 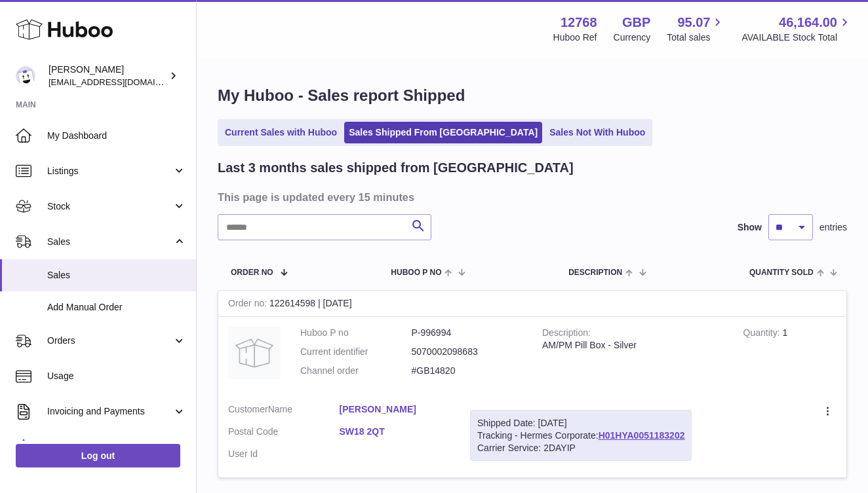 What do you see at coordinates (632, 37) in the screenshot?
I see `div: Currency` at bounding box center [632, 37].